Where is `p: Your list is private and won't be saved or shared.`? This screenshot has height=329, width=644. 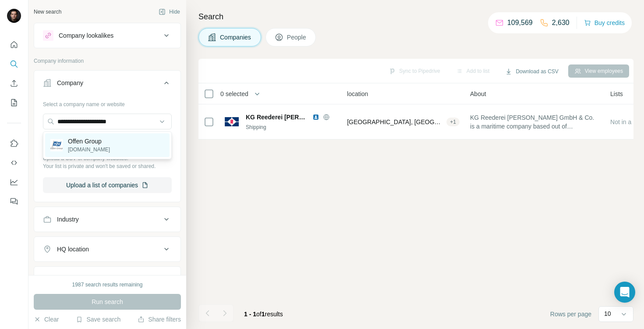
p: Your list is private and won't be saved or shared. is located at coordinates (108, 166).